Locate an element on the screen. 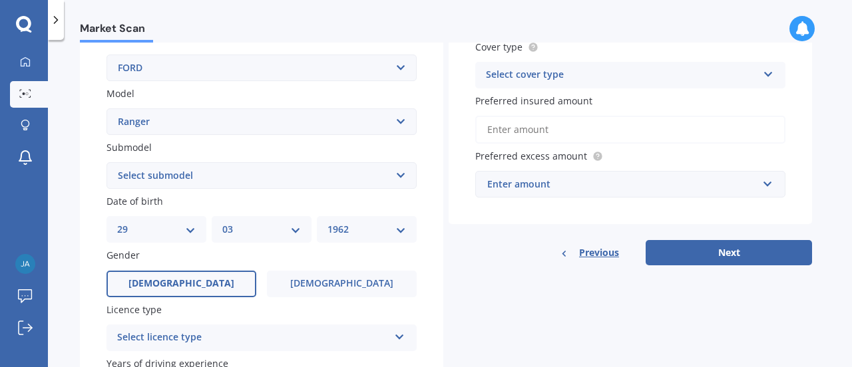  div: Enter amount is located at coordinates (622, 184).